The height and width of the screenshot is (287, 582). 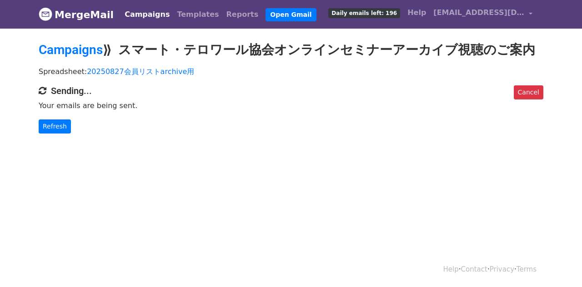 What do you see at coordinates (291, 91) in the screenshot?
I see `h4: Sending...` at bounding box center [291, 91].